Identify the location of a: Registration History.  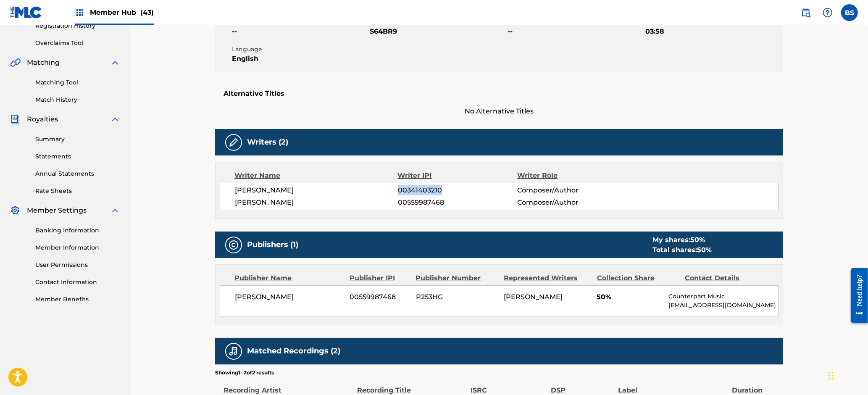
(78, 26).